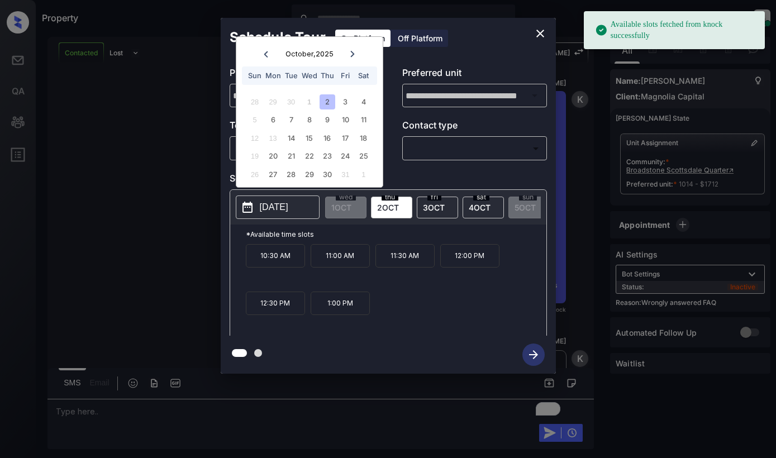 Image resolution: width=776 pixels, height=458 pixels. Describe the element at coordinates (396, 234) in the screenshot. I see `p: *Available time slots` at that location.